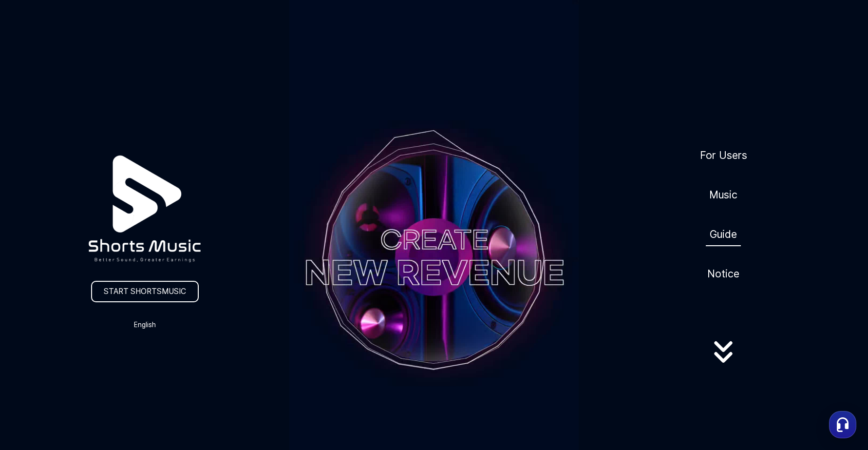 This screenshot has width=868, height=450. What do you see at coordinates (95, 321) in the screenshot?
I see `a: Messages` at bounding box center [95, 321].